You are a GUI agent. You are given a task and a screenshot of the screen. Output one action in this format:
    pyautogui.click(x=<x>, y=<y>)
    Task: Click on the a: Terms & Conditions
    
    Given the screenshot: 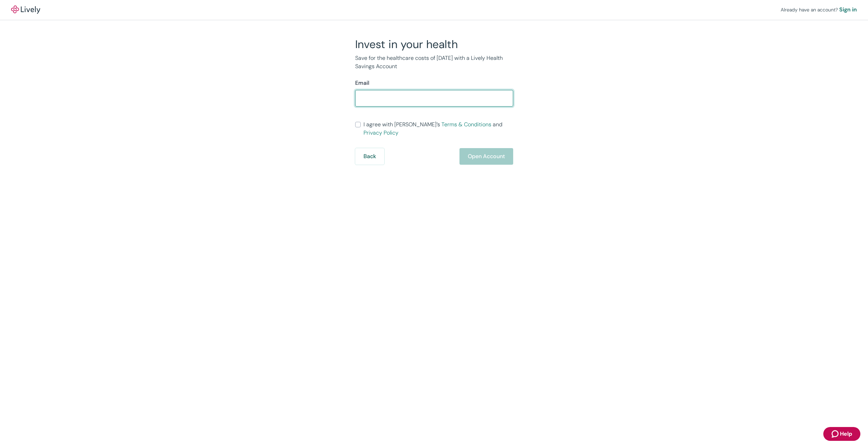 What is the action you would take?
    pyautogui.click(x=467, y=124)
    